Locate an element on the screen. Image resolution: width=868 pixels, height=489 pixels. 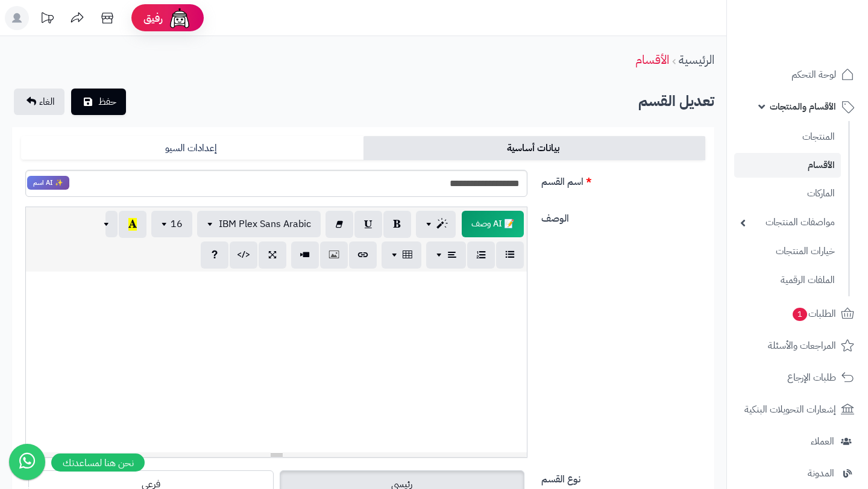
a: إعدادات السيو is located at coordinates (192, 148).